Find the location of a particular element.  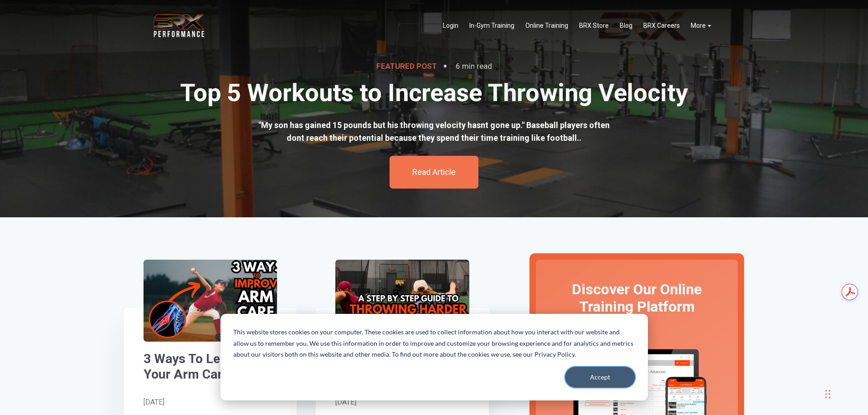

a: BRX Store is located at coordinates (594, 25).